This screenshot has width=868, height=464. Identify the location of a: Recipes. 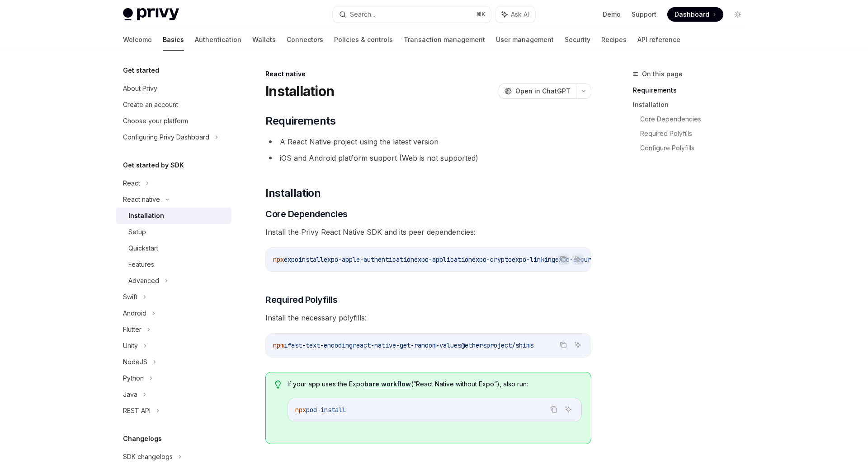
(614, 39).